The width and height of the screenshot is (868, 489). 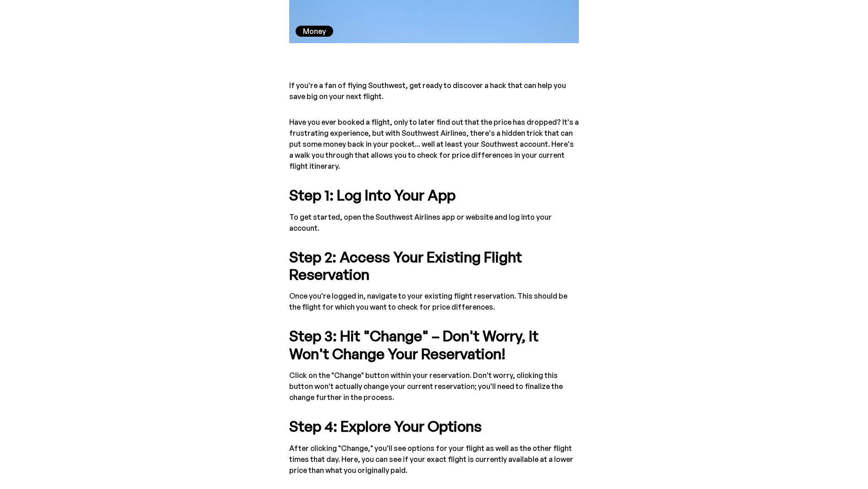 I want to click on p: If you're a fan of flying Southwest, get ready to discover a hack that can help you save big on y..., so click(x=434, y=91).